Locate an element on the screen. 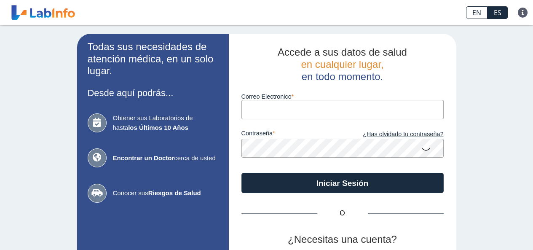  span: O is located at coordinates (342, 213).